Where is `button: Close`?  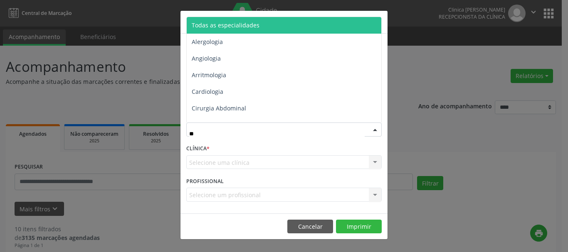
button: Close is located at coordinates (379, 21).